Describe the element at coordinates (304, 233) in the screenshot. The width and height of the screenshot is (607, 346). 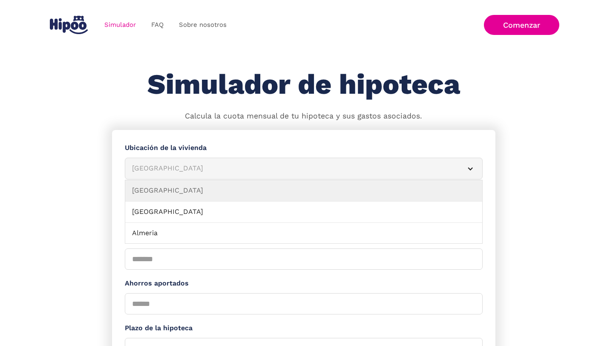
I see `a: Almeria` at that location.